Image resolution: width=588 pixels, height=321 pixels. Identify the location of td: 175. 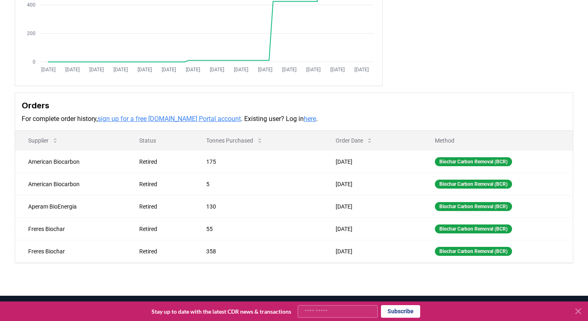
(257, 162).